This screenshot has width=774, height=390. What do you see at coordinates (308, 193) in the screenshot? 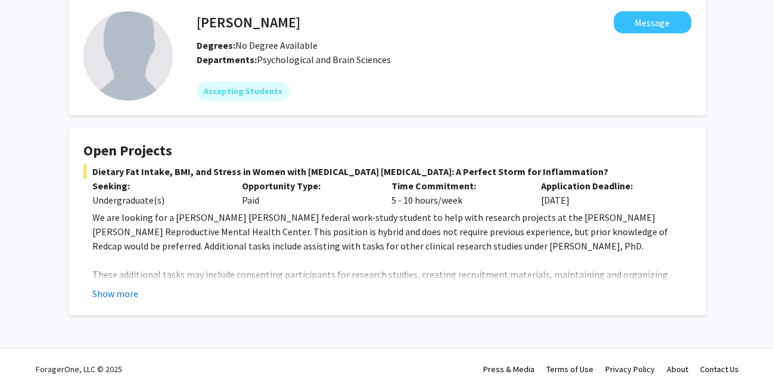
I see `div: Paid` at bounding box center [308, 193].